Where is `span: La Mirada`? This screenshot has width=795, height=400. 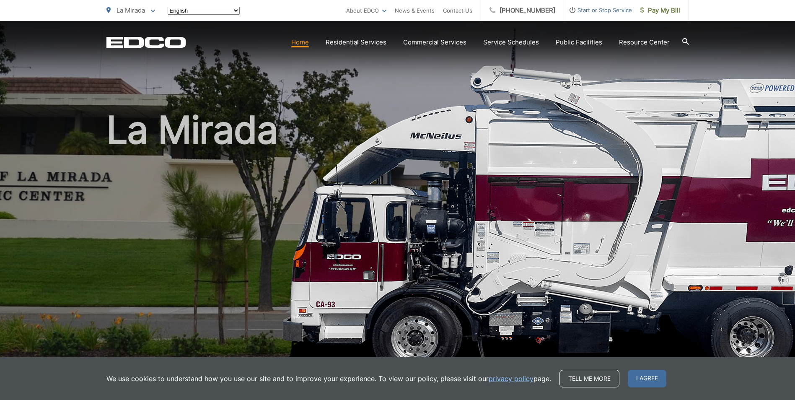 span: La Mirada is located at coordinates (131, 10).